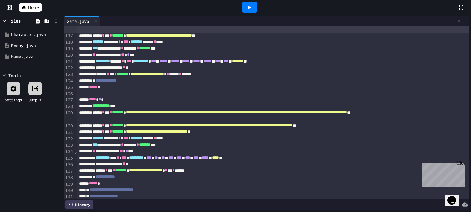  I want to click on div: 134, so click(69, 152).